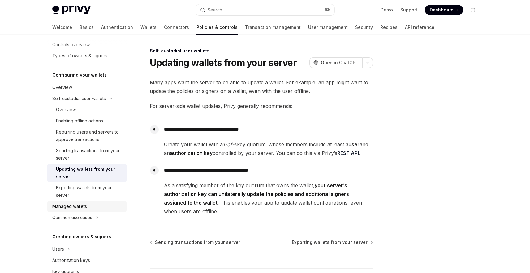 Image resolution: width=530 pixels, height=273 pixels. I want to click on span: For server-side wallet updates, Privy generally recommends:, so click(261, 106).